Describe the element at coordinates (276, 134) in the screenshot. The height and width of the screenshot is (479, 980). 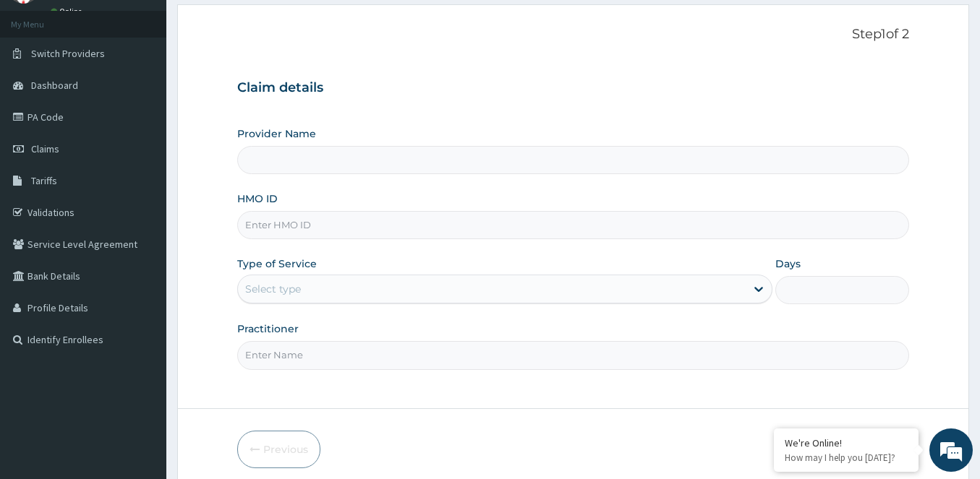
I see `label: Provider Name` at that location.